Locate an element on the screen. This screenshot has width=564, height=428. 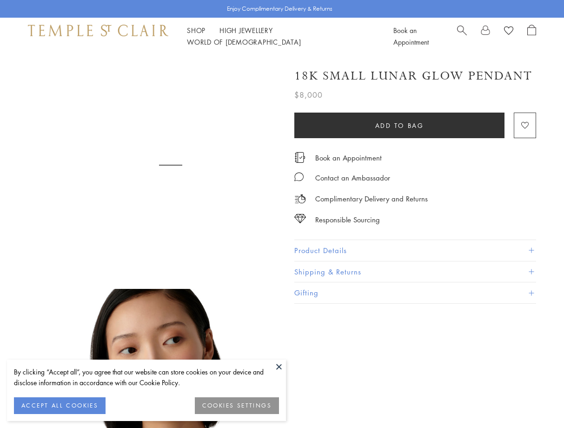
button: Product Details is located at coordinates (415, 250).